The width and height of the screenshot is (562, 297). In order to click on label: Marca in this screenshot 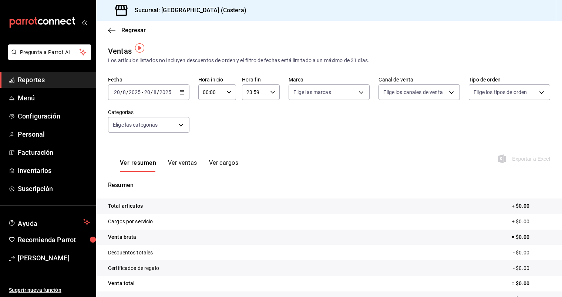, I will do `click(329, 80)`.